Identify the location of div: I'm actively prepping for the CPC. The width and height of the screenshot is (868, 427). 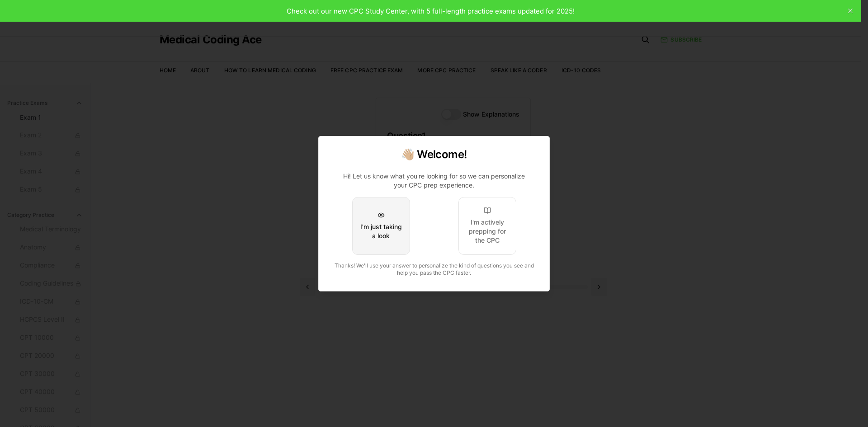
(487, 231).